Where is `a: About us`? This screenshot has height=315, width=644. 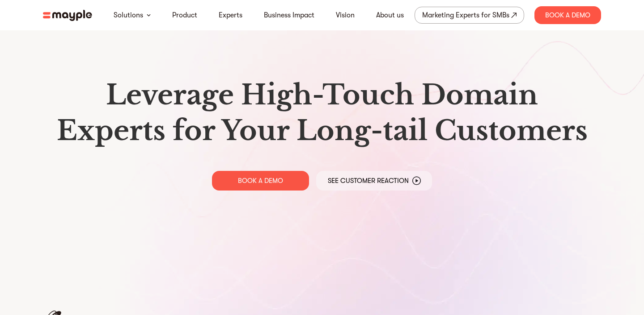 a: About us is located at coordinates (390, 15).